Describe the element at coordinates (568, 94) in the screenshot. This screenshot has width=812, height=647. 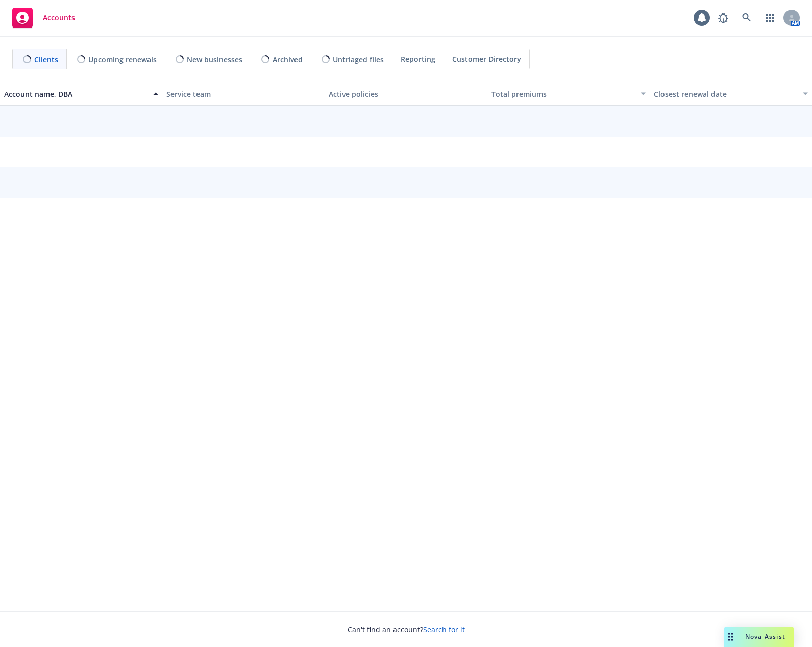
I see `button: Total premiums` at that location.